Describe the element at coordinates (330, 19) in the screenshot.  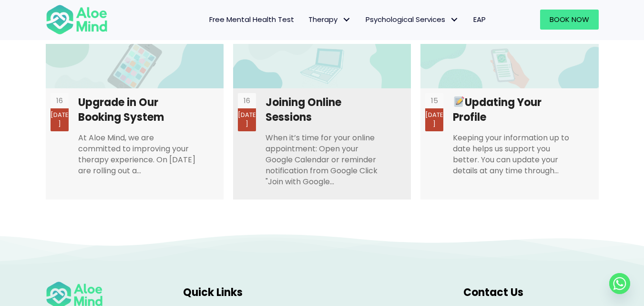
I see `a: TherapyTherapy: submenu` at that location.